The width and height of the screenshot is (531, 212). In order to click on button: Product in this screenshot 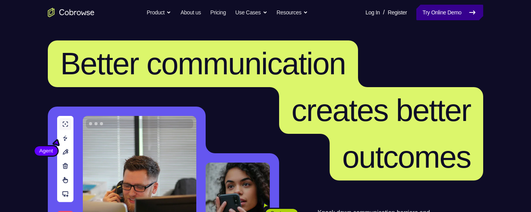, I will do `click(159, 12)`.